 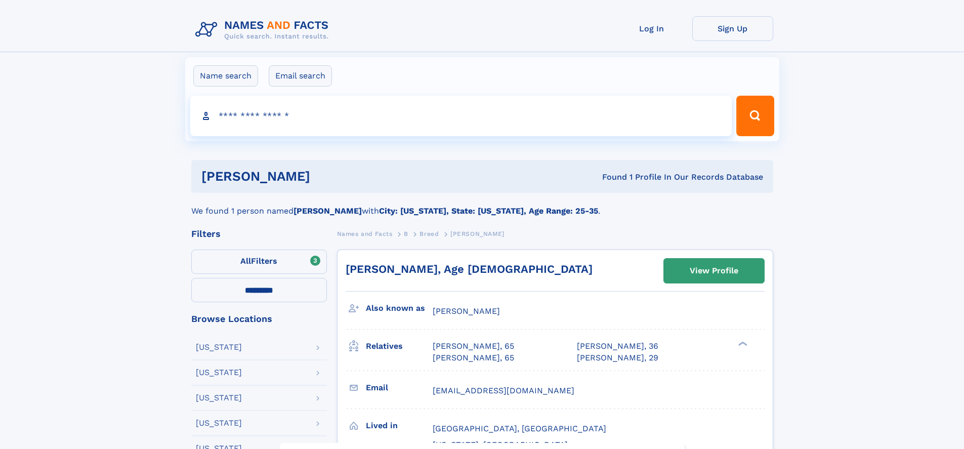 What do you see at coordinates (652, 28) in the screenshot?
I see `a: Log In` at bounding box center [652, 28].